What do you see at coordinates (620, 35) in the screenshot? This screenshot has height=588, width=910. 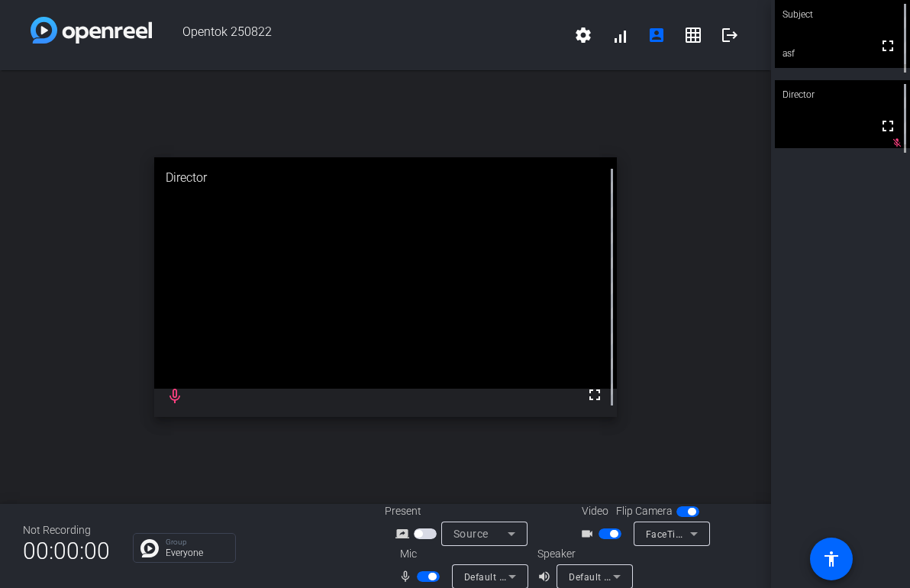 I see `button: signal_cellular_alt` at bounding box center [620, 35].